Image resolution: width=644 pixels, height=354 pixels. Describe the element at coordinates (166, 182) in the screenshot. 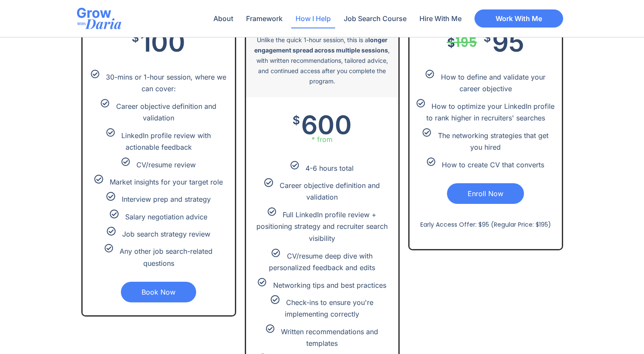

I see `span: Market insights for your target role` at that location.